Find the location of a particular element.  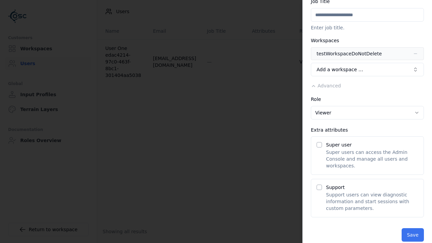

span: Add a workspace … is located at coordinates (340, 70).